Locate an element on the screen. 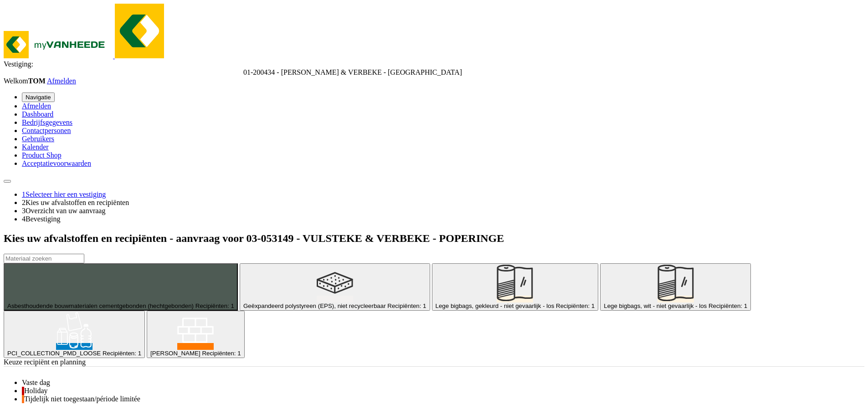  button: Navigatie is located at coordinates (38, 97).